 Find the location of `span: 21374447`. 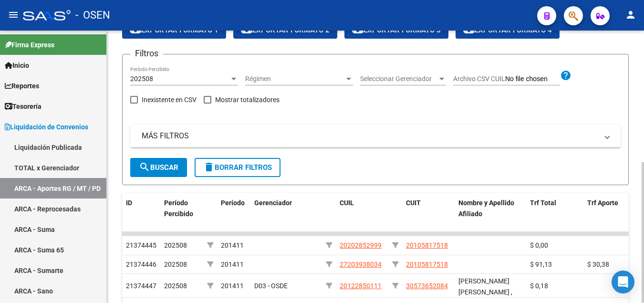

span: 21374447 is located at coordinates (141, 286).